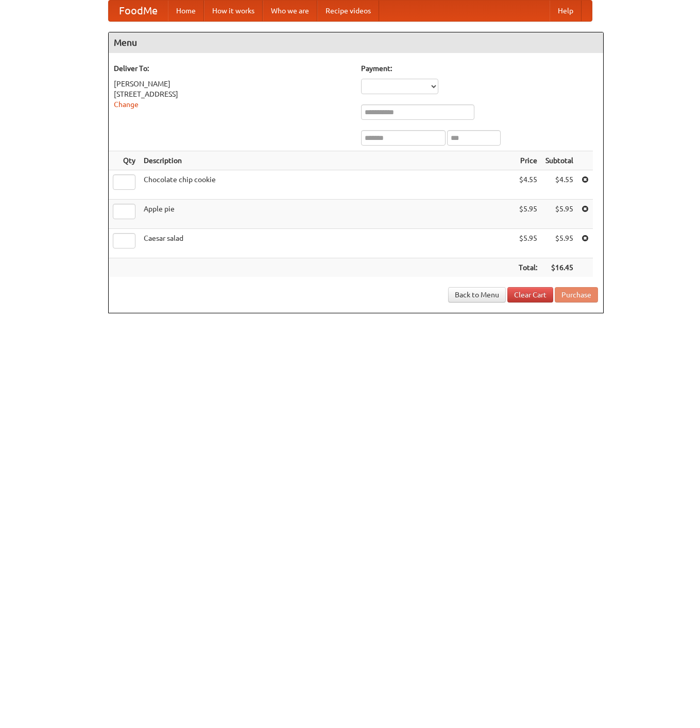  What do you see at coordinates (327, 161) in the screenshot?
I see `th: Description` at bounding box center [327, 161].